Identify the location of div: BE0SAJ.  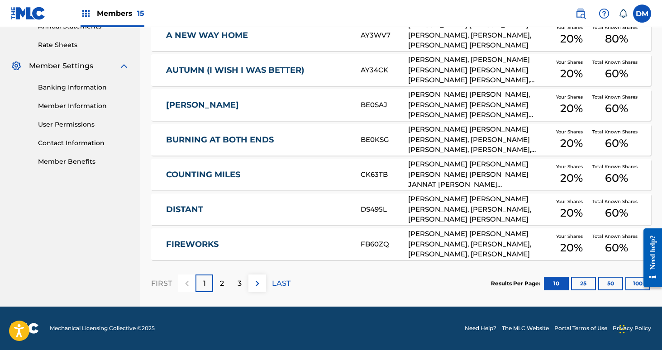
(384, 105).